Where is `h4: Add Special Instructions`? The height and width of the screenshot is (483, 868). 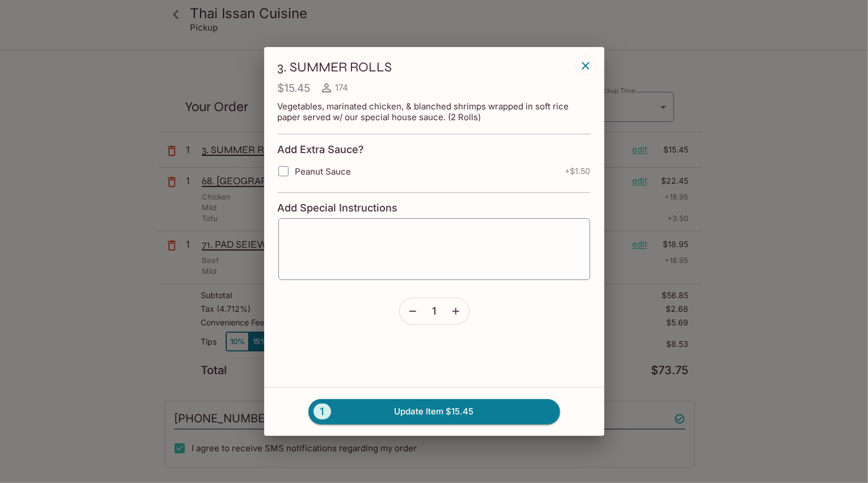 h4: Add Special Instructions is located at coordinates (434, 208).